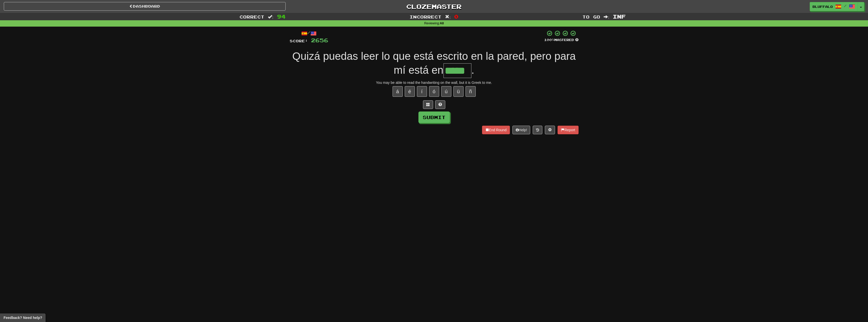 The width and height of the screenshot is (868, 322). What do you see at coordinates (422, 92) in the screenshot?
I see `button: í` at bounding box center [422, 92].